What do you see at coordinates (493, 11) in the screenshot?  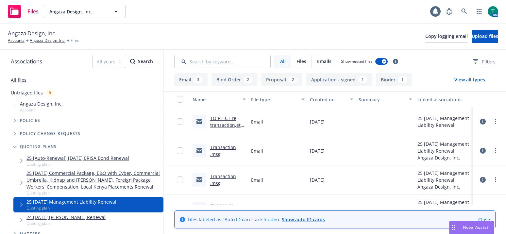 I see `img: photo` at bounding box center [493, 11].